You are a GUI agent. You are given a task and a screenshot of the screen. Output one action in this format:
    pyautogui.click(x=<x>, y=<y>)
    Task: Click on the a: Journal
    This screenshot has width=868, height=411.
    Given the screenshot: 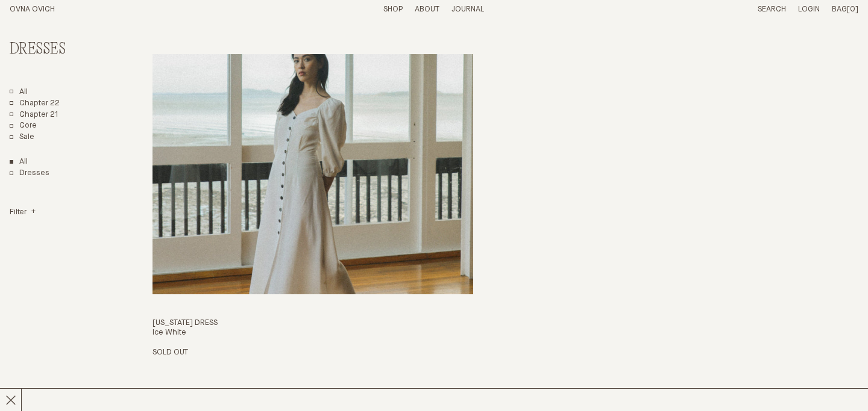 What is the action you would take?
    pyautogui.click(x=468, y=9)
    